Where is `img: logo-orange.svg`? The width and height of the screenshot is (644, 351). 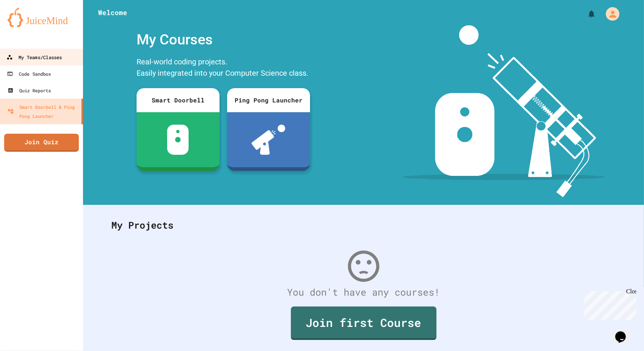
img: logo-orange.svg is located at coordinates (42, 18).